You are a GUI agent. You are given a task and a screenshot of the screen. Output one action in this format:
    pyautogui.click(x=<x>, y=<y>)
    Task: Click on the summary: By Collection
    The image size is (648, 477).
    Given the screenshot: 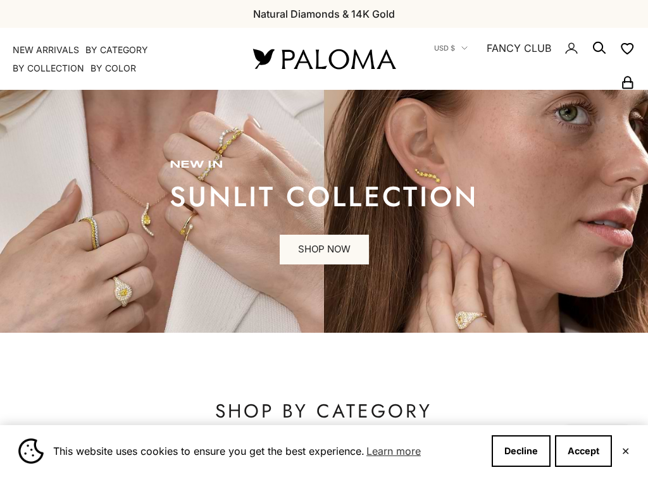 What is the action you would take?
    pyautogui.click(x=48, y=68)
    